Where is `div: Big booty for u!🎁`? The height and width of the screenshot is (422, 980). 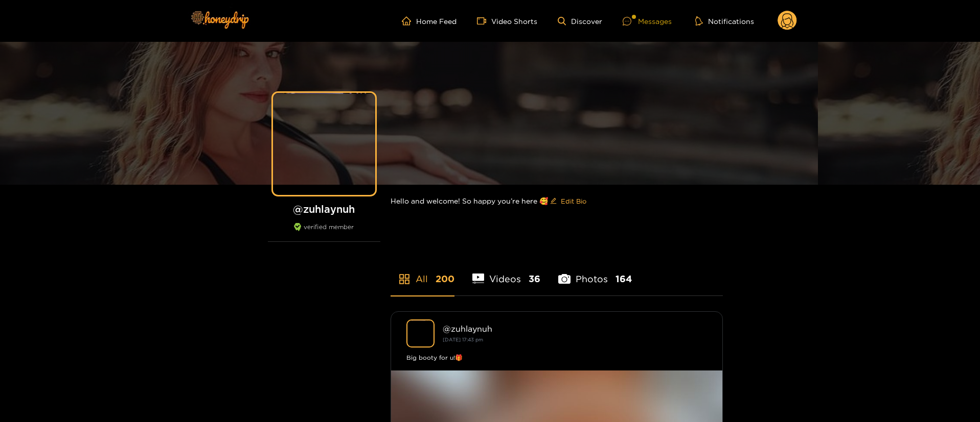 div: Big booty for u!🎁 is located at coordinates (557, 358).